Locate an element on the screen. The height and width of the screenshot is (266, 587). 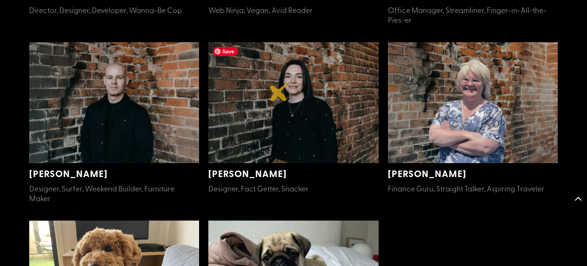
img: Sam is located at coordinates (114, 103).